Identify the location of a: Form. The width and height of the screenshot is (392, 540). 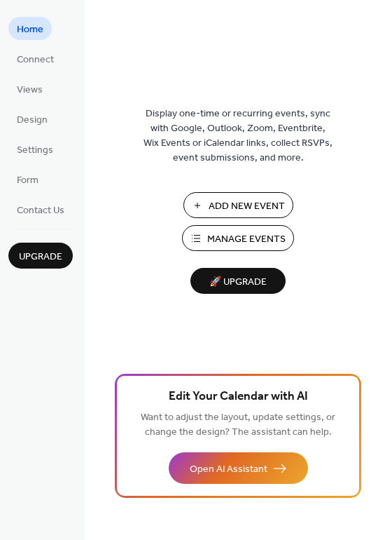
(27, 178).